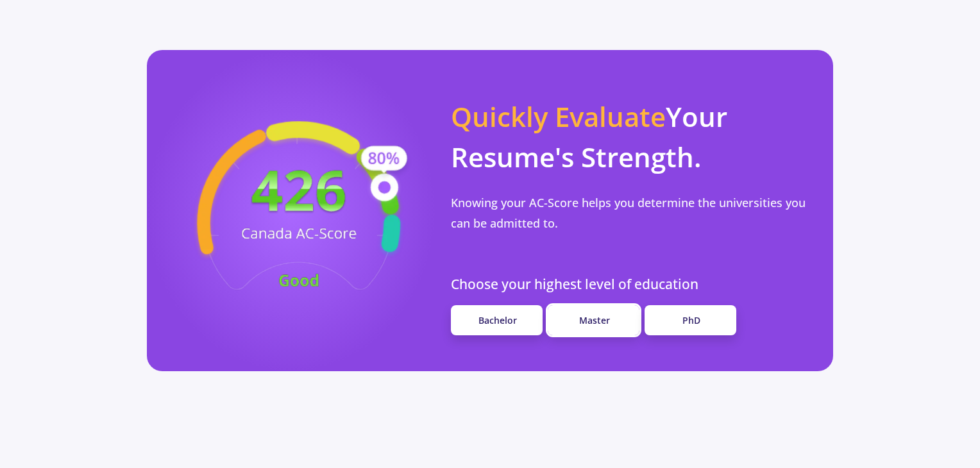 The image size is (980, 468). I want to click on span: PhD, so click(691, 320).